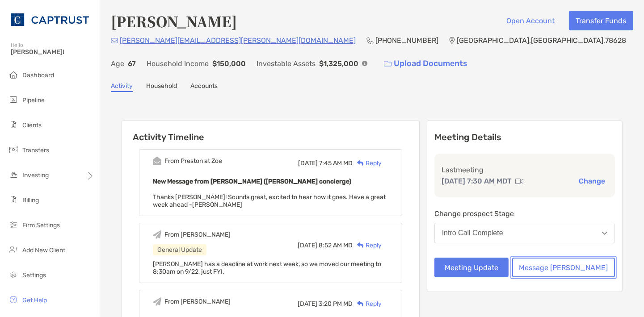 This screenshot has height=317, width=644. What do you see at coordinates (38, 75) in the screenshot?
I see `span: Dashboard` at bounding box center [38, 75].